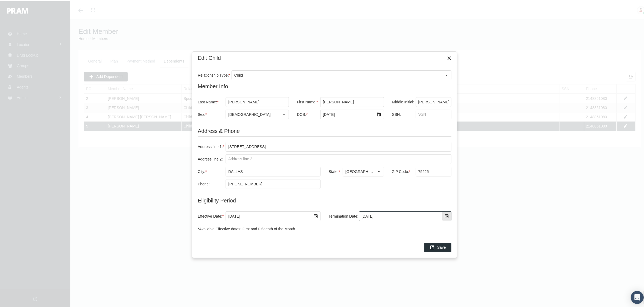 The height and width of the screenshot is (308, 644). Describe the element at coordinates (210, 145) in the screenshot. I see `span: Address line 1:` at that location.